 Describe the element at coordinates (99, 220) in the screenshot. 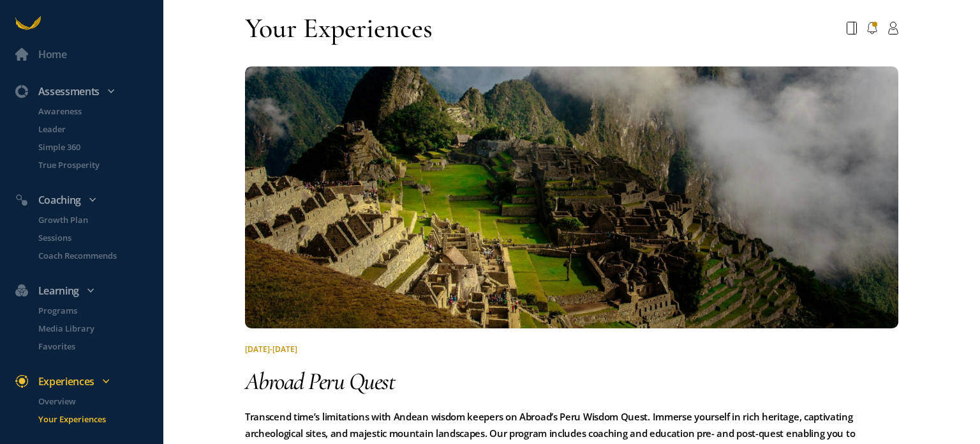

I see `p: Growth Plan` at that location.